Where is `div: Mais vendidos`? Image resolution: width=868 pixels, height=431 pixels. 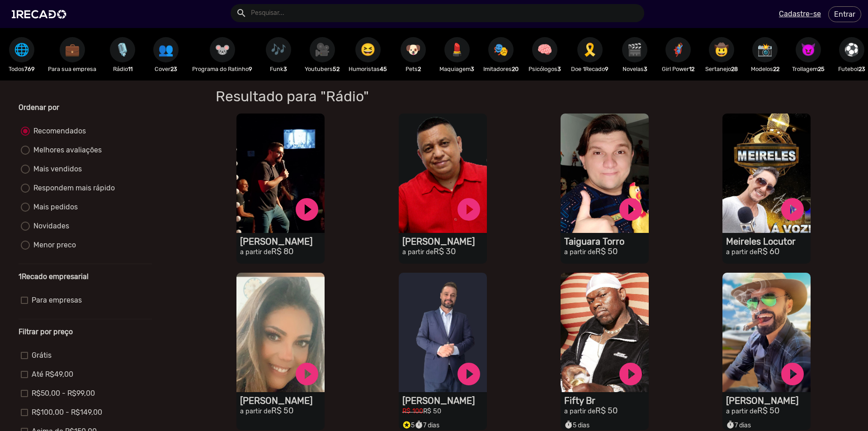 div: Mais vendidos is located at coordinates (55, 169).